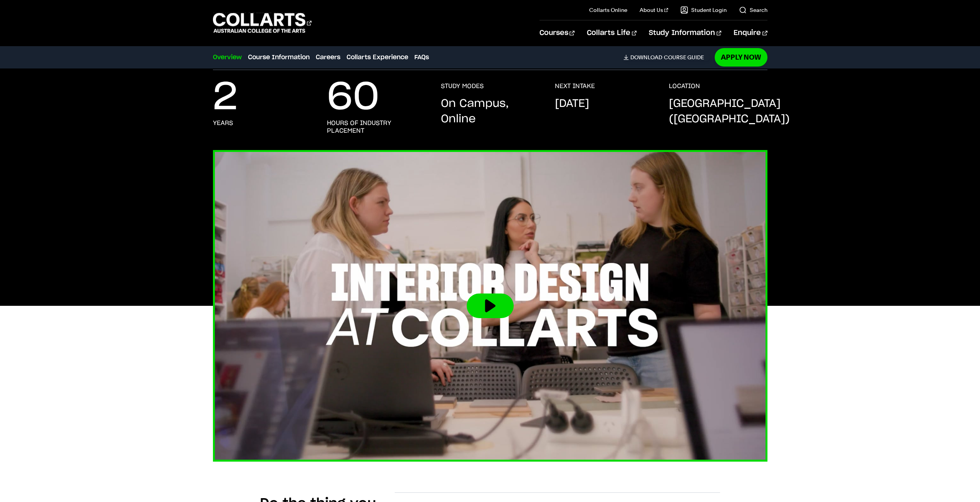  What do you see at coordinates (750, 33) in the screenshot?
I see `a: Enquire` at bounding box center [750, 33].